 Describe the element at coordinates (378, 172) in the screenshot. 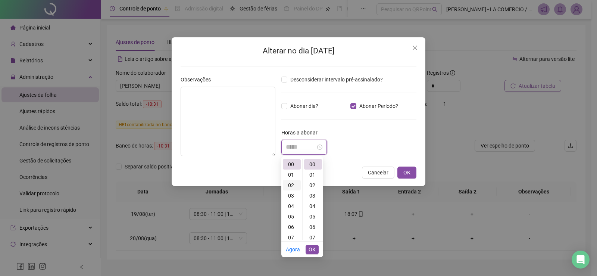

I see `button: Cancelar` at that location.